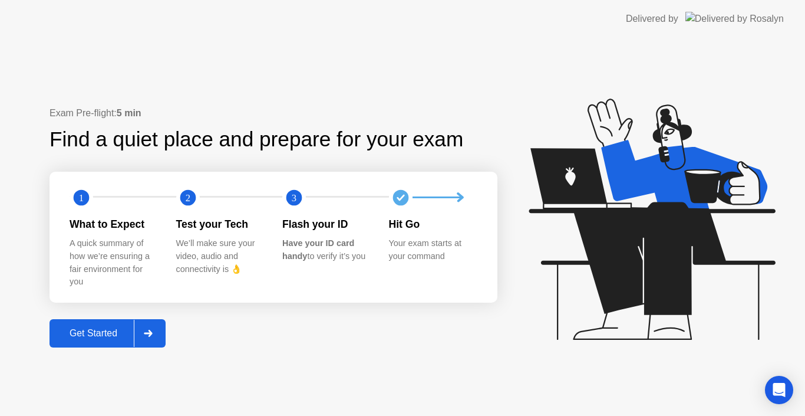  I want to click on div: Find a quiet place and prepare for your exam, so click(257, 139).